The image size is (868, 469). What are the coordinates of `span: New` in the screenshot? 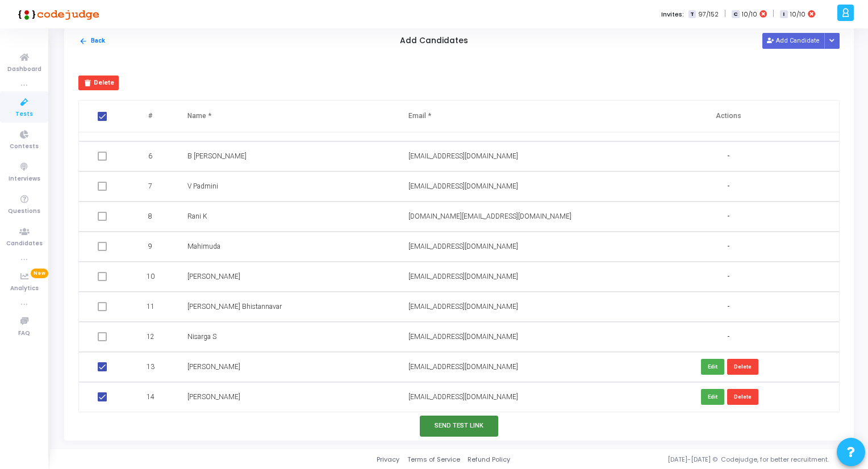 It's located at (39, 273).